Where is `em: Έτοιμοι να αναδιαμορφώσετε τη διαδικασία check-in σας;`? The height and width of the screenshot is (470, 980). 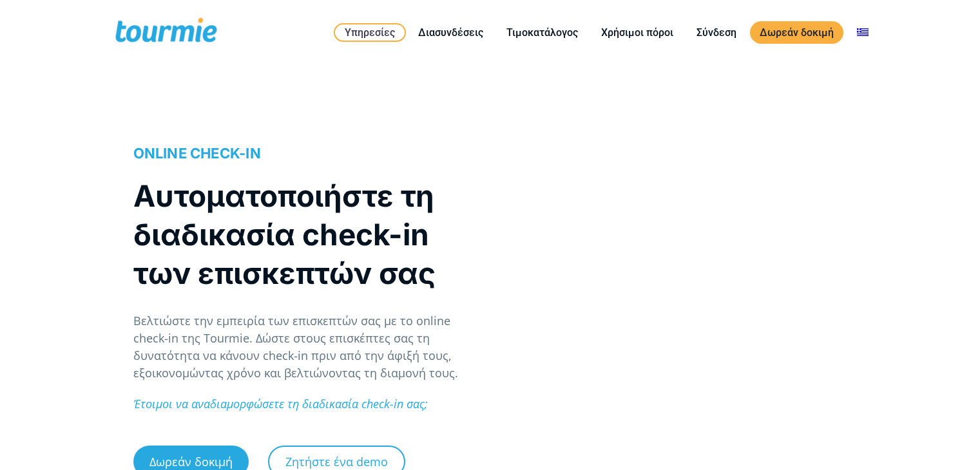
em: Έτοιμοι να αναδιαμορφώσετε τη διαδικασία check-in σας; is located at coordinates (280, 404).